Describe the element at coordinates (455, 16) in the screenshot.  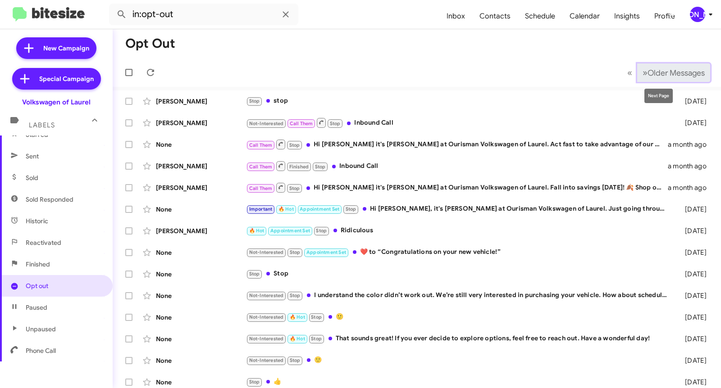
I see `a: Inbox` at that location.